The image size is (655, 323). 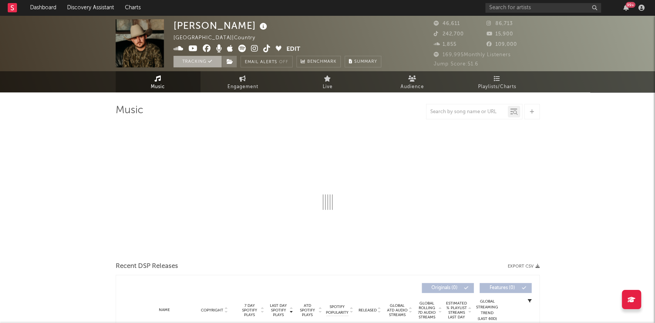 What do you see at coordinates (243, 82) in the screenshot?
I see `a: Engagement` at bounding box center [243, 82].